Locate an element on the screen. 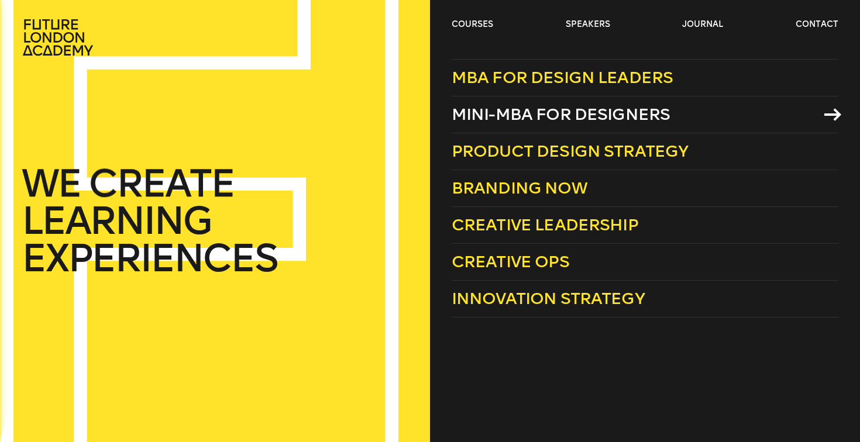  a: courses is located at coordinates (472, 25).